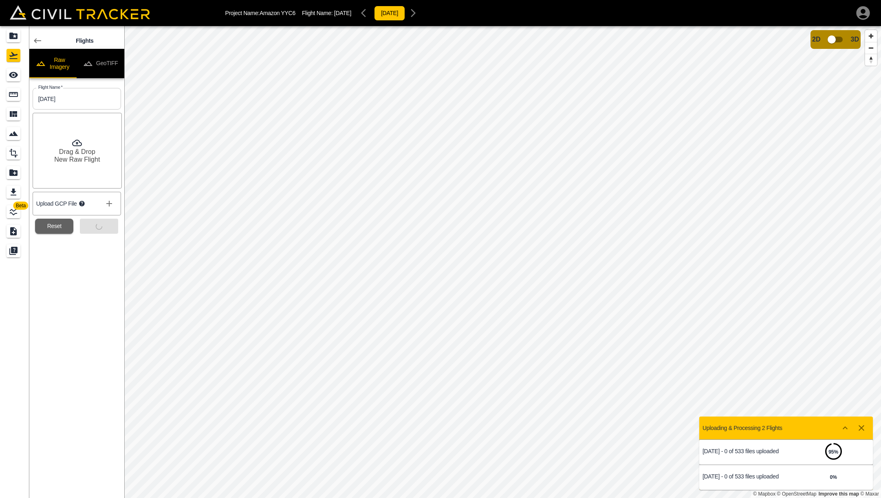 Image resolution: width=881 pixels, height=498 pixels. What do you see at coordinates (260, 13) in the screenshot?
I see `p: Project Name: Amazon YYC6` at bounding box center [260, 13].